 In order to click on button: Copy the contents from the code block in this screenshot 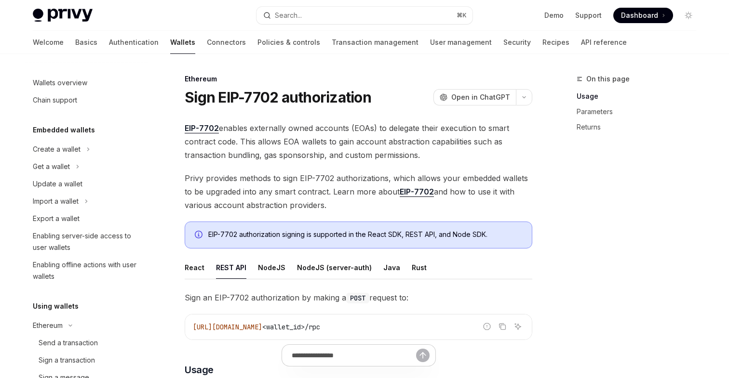, I will do `click(502, 327)`.